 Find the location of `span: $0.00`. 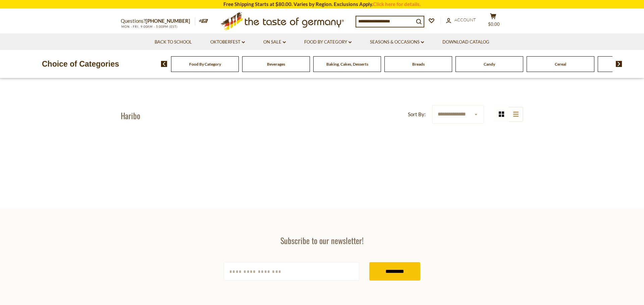

span: $0.00 is located at coordinates (494, 24).